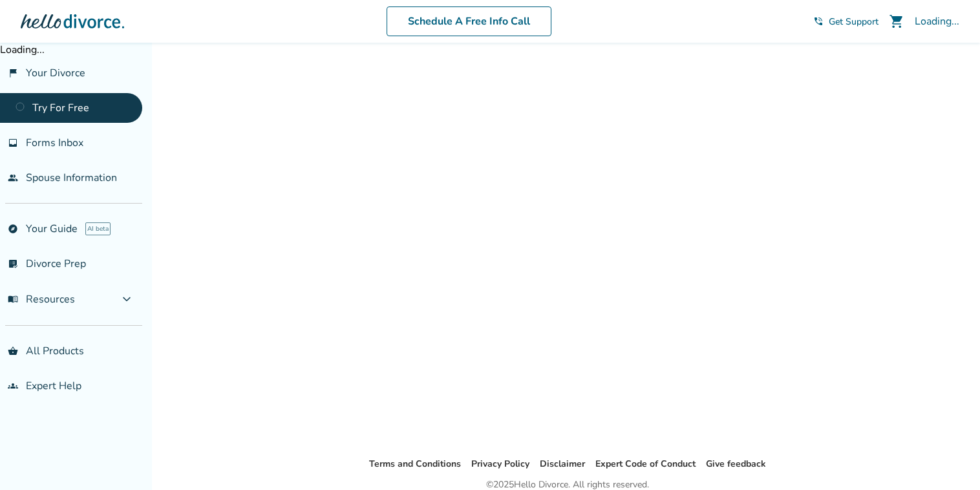 This screenshot has height=490, width=980. What do you see at coordinates (13, 264) in the screenshot?
I see `span: list_alt_check` at bounding box center [13, 264].